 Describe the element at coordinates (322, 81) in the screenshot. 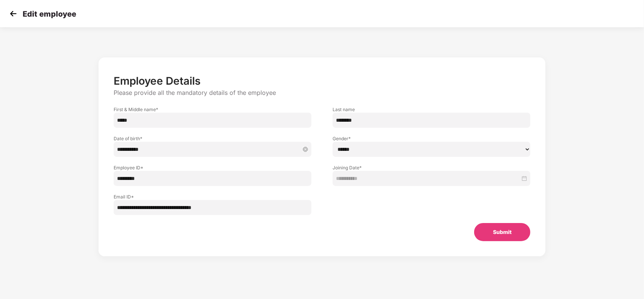

I see `p: Employee Details` at that location.